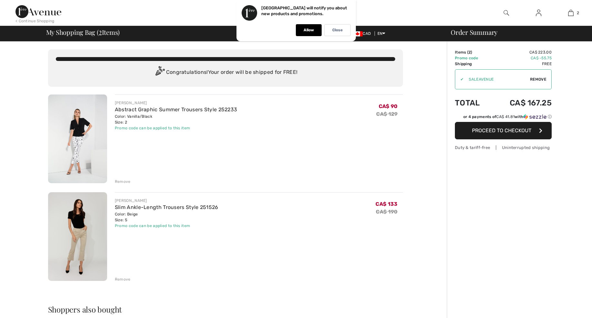  Describe the element at coordinates (35, 21) in the screenshot. I see `div: < Continue Shopping` at that location.